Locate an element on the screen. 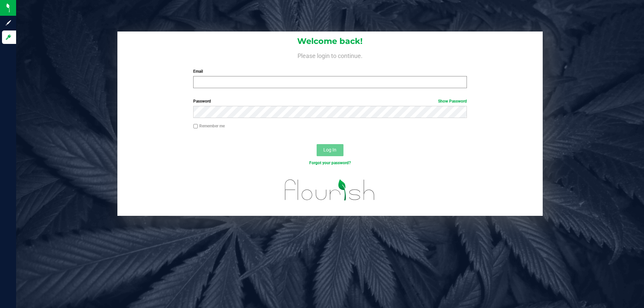  a: Show Password is located at coordinates (453, 101).